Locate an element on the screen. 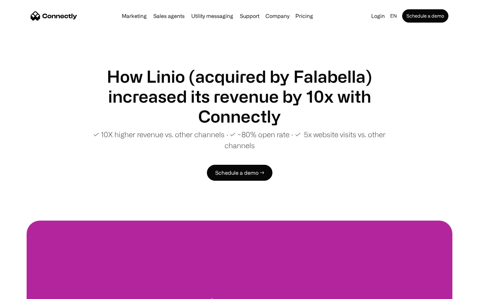 The height and width of the screenshot is (299, 479). p: ✓ 10X higher revenue vs. other channels ∙ ✓ ~80% open rate ∙ ✓ 5x website visits vs. other channels is located at coordinates (239, 140).